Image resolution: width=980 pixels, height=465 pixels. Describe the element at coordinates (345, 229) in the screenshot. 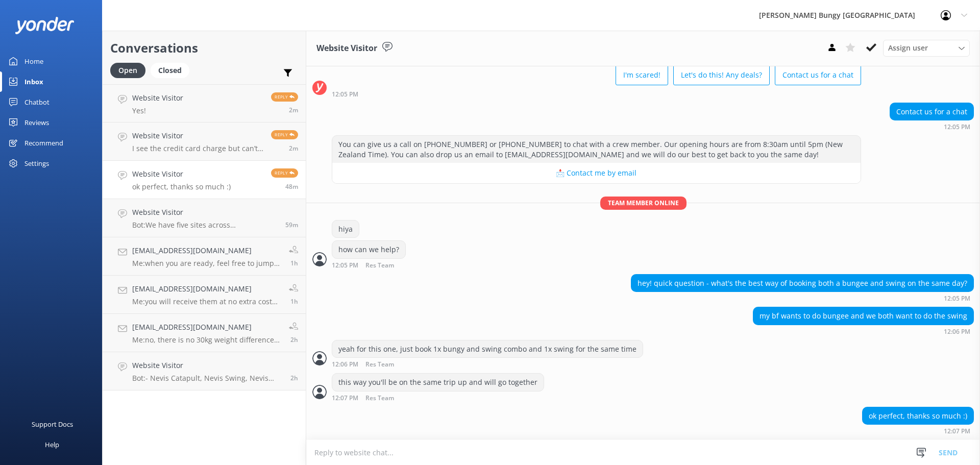

I see `div: hiya` at that location.